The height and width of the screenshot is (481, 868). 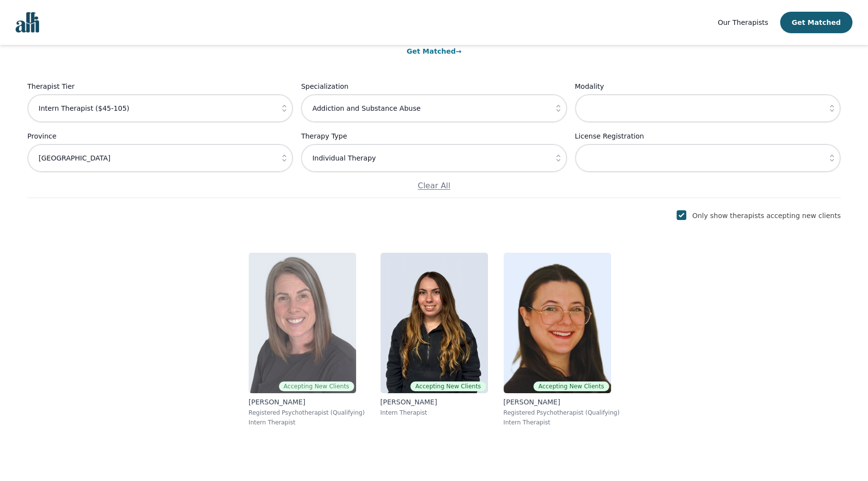 What do you see at coordinates (742, 23) in the screenshot?
I see `a: Our Therapists` at bounding box center [742, 23].